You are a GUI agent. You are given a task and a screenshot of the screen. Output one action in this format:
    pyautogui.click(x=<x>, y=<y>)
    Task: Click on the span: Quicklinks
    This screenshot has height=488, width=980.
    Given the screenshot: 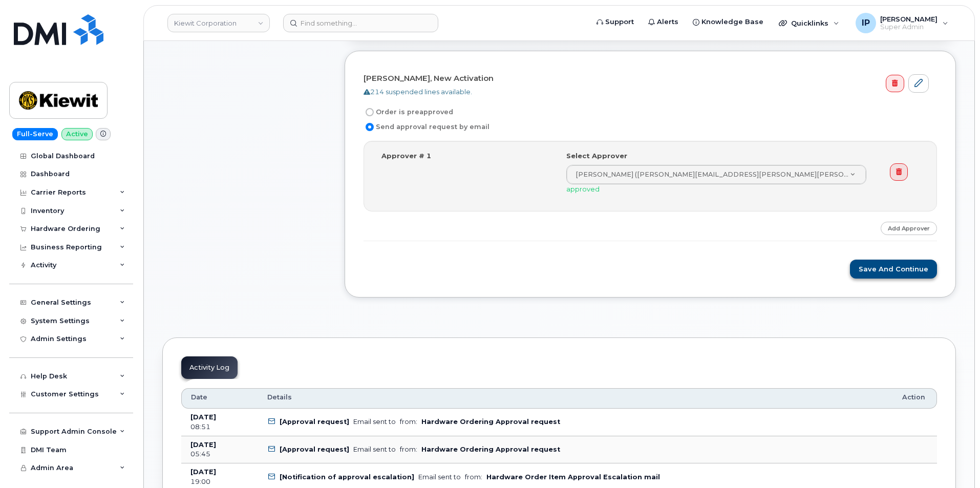 What is the action you would take?
    pyautogui.click(x=810, y=23)
    